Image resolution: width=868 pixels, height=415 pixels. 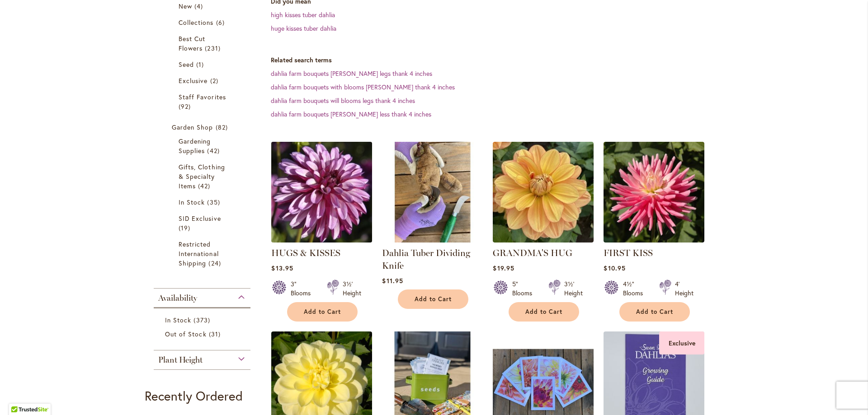 What do you see at coordinates (636, 288) in the screenshot?
I see `div: 4½" Blooms` at bounding box center [636, 288].